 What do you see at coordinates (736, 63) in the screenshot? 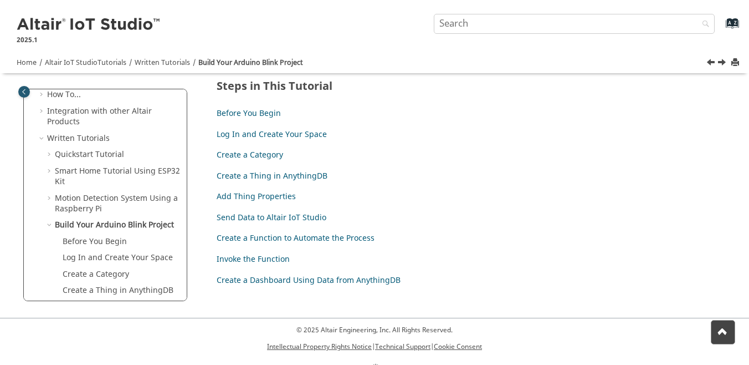
I see `button: Print this page` at bounding box center [736, 63].